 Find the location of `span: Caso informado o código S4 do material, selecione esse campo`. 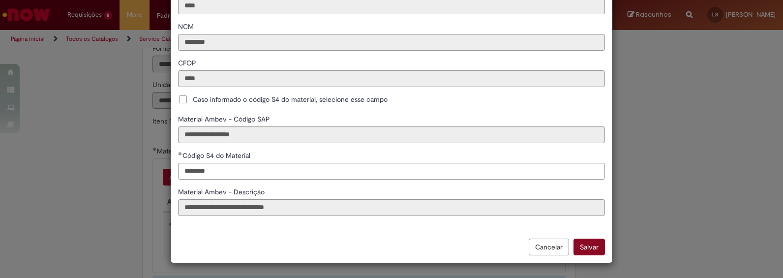

span: Caso informado o código S4 do material, selecione esse campo is located at coordinates (290, 99).